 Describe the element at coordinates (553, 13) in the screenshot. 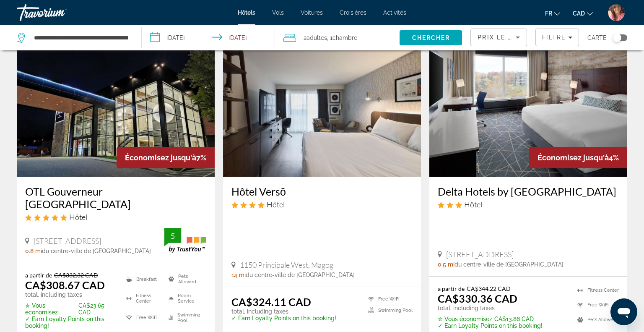

I see `button: Change language` at that location.